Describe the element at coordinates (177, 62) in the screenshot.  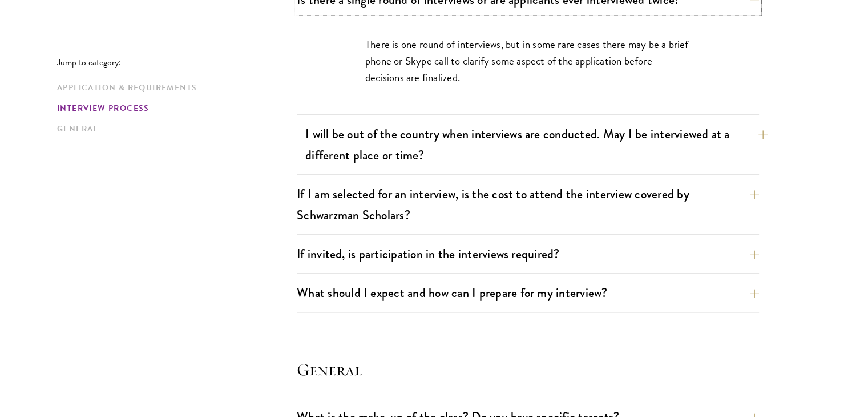
I see `p: Jump to category:` at that location.